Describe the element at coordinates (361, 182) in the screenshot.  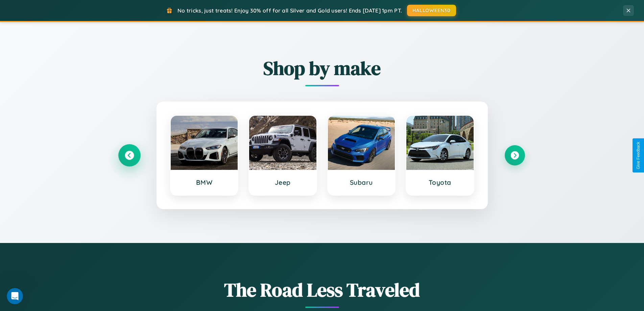
I see `h3: Subaru` at that location.